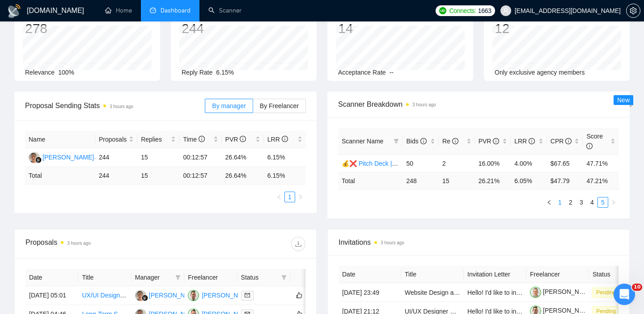 The height and width of the screenshot is (314, 644). What do you see at coordinates (158, 139) in the screenshot?
I see `th: Replies` at bounding box center [158, 139].